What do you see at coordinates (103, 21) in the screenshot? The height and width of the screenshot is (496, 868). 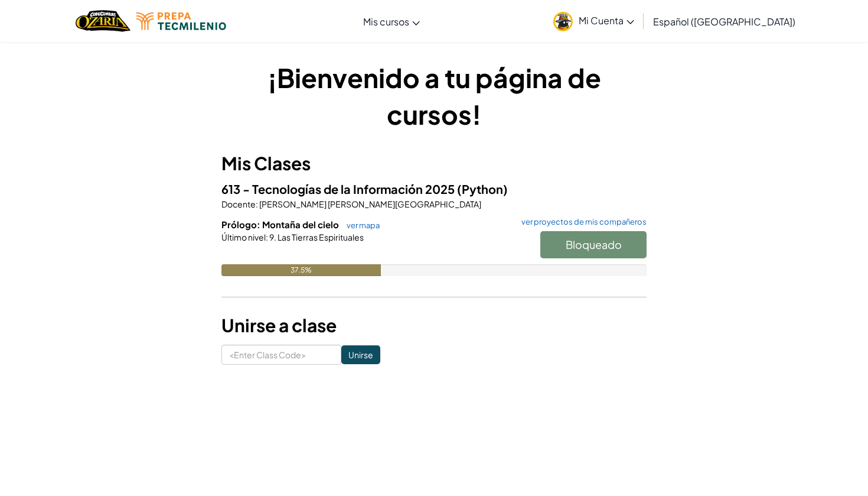 I see `img: Home` at bounding box center [103, 21].